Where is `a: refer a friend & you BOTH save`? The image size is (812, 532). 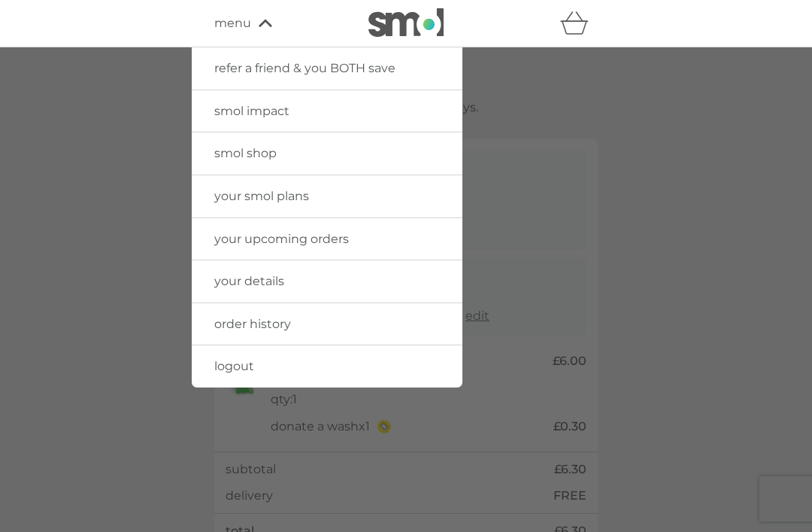
a: refer a friend & you BOTH save is located at coordinates (327, 69).